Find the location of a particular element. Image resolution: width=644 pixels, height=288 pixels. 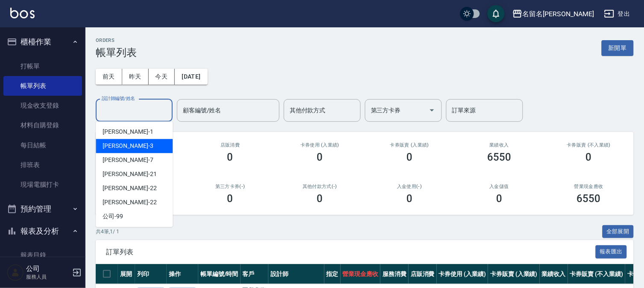

th: 服務消費 is located at coordinates (395, 274).